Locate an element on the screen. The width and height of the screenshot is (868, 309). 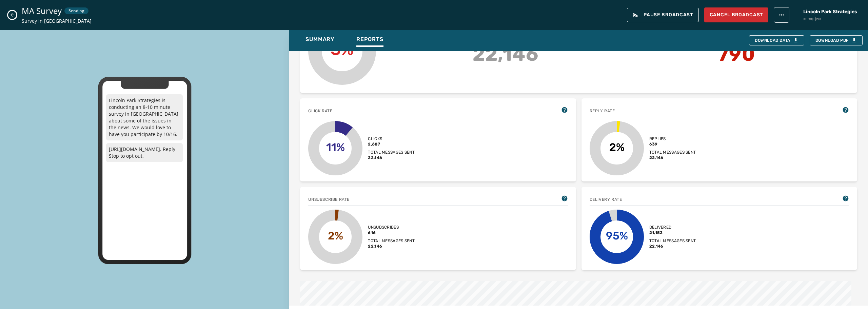
span: Cancel Broadcast is located at coordinates (736, 15).